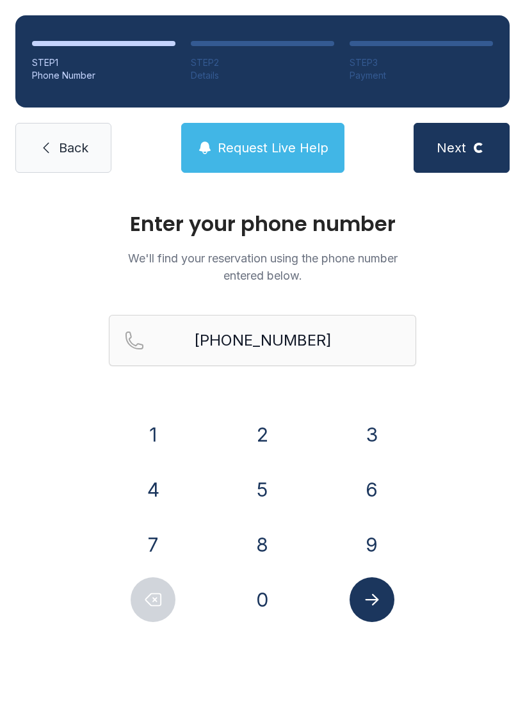  What do you see at coordinates (273, 148) in the screenshot?
I see `span: Request Live Help` at bounding box center [273, 148].